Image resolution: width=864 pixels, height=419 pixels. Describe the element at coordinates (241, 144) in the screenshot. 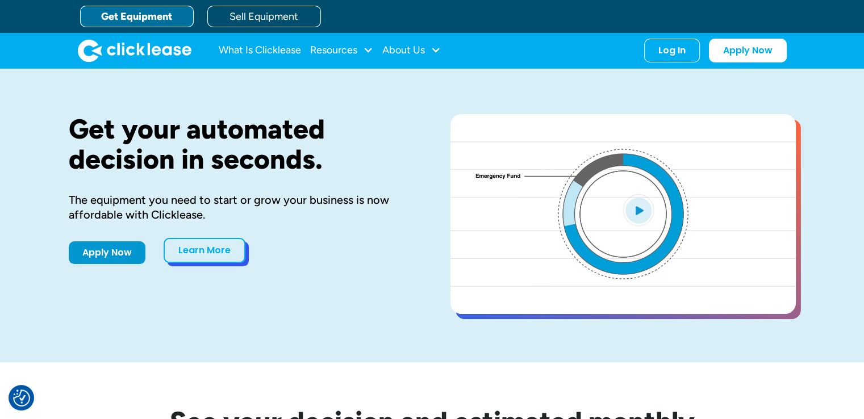

I see `h1: Get your automated decision in seconds.` at that location.